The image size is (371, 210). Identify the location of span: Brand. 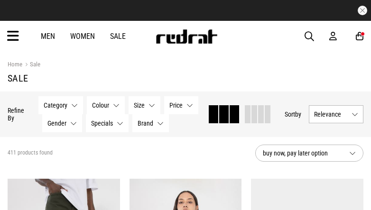
(145, 123).